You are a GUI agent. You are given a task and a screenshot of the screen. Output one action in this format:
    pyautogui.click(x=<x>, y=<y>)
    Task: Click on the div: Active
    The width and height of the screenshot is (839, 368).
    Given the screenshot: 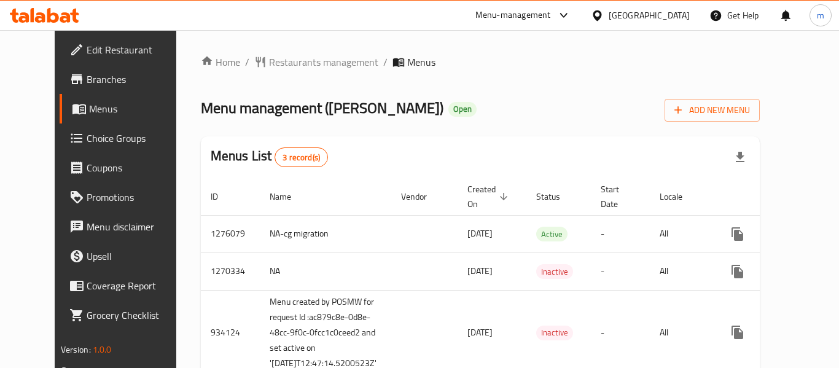 What is the action you would take?
    pyautogui.click(x=552, y=234)
    